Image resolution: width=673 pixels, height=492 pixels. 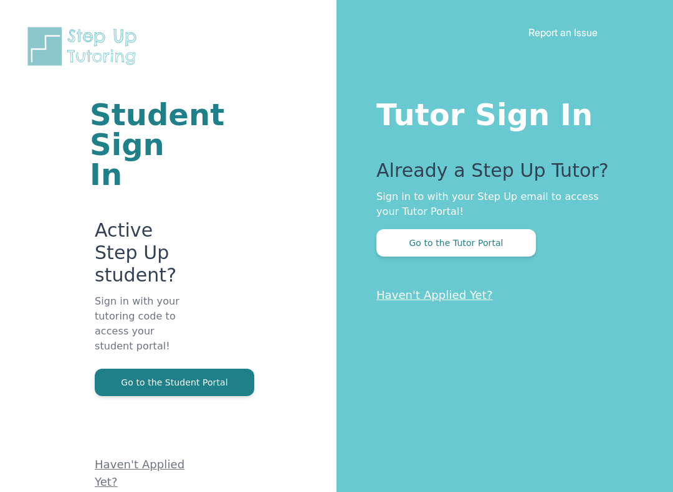 What do you see at coordinates (456, 243) in the screenshot?
I see `button: Go to the Tutor Portal` at bounding box center [456, 243].